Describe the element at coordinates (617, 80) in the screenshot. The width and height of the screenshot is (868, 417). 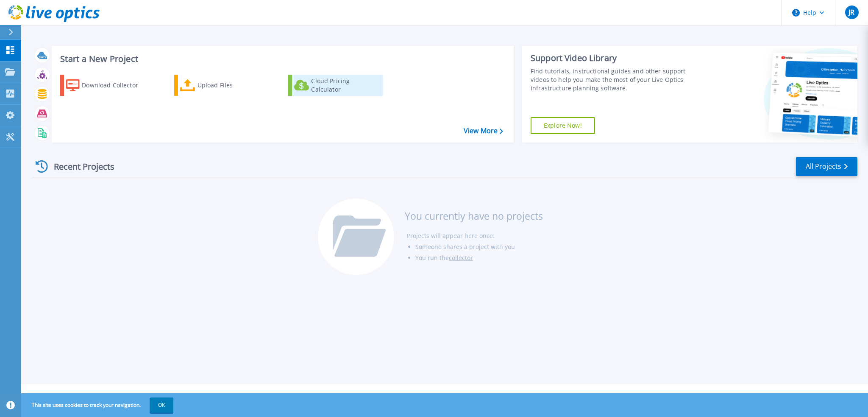
I see `div: Find tutorials, instructional guides and other support videos to help you make the most of your L...` at that location.